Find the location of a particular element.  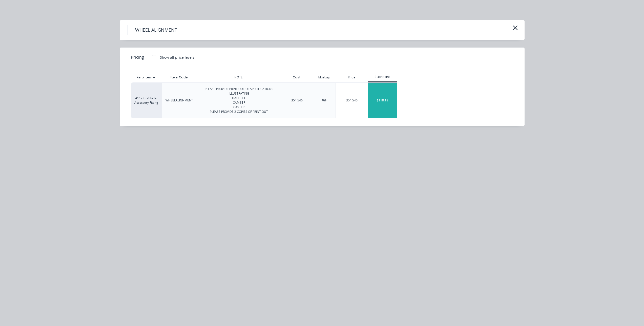

div: 41122 - Vehicle Accessory Fitting is located at coordinates (146, 100).